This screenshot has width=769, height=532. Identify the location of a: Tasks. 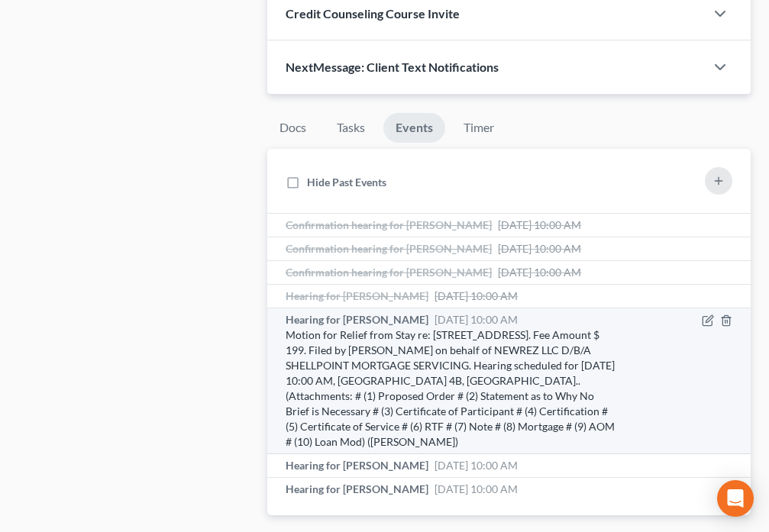
(350, 128).